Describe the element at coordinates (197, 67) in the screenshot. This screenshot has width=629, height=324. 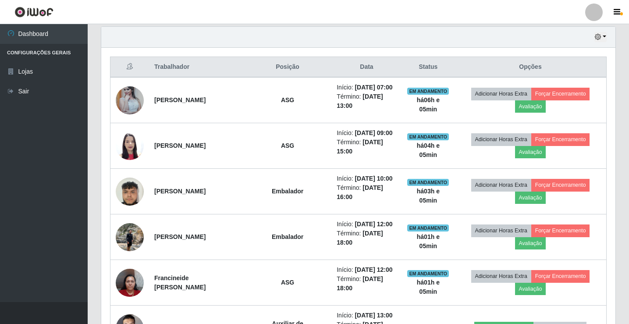
I see `th: Trabalhador` at that location.